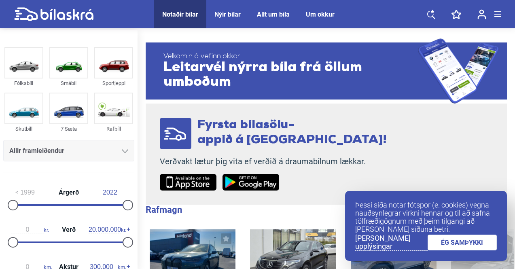 The image size is (515, 269). I want to click on a: ÉG SAMÞYKKI, so click(462, 242).